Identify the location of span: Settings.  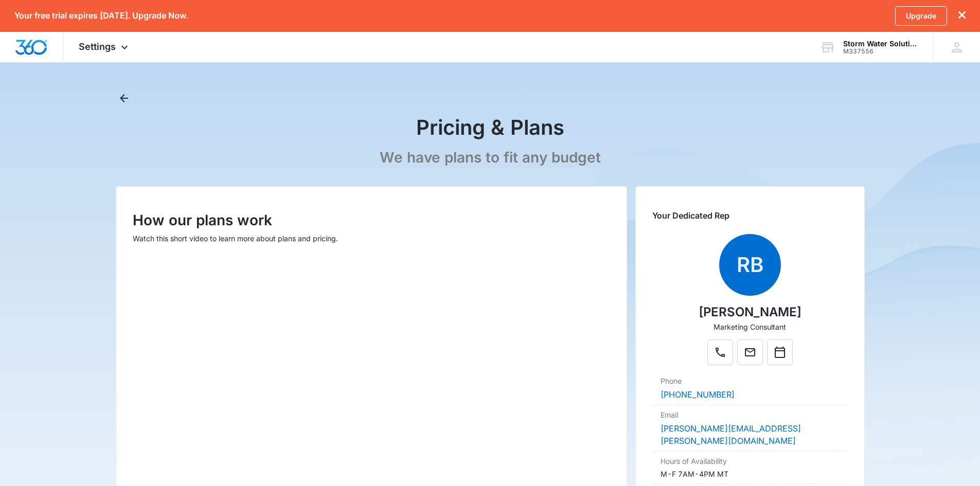
(97, 46).